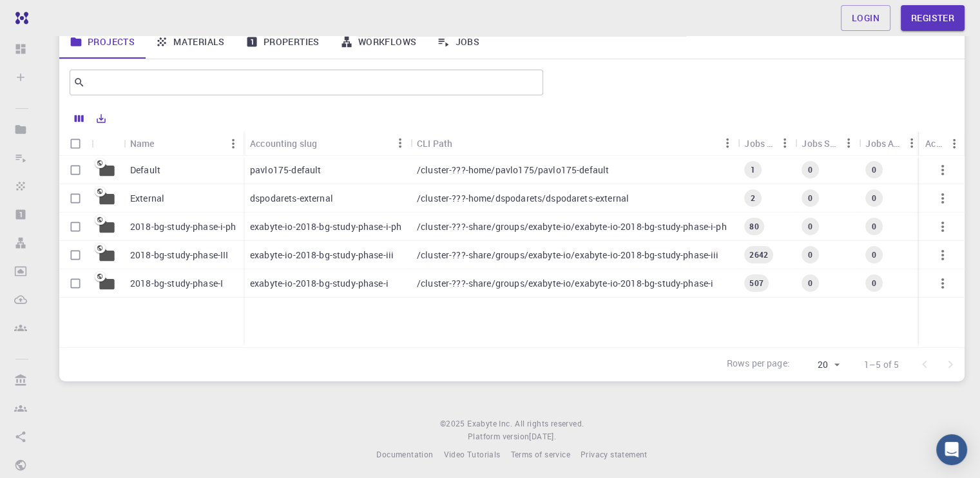 The width and height of the screenshot is (980, 478). What do you see at coordinates (285, 170) in the screenshot?
I see `p: pavlo175-default` at bounding box center [285, 170].